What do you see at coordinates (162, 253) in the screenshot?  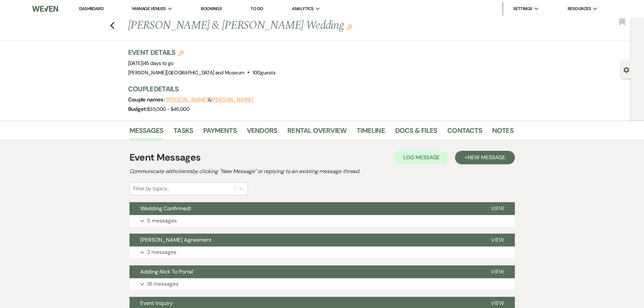 I see `p: 3 messages` at bounding box center [162, 253].